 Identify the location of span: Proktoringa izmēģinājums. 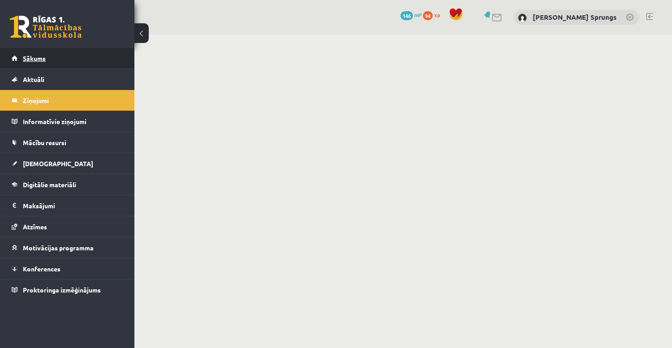
(62, 290).